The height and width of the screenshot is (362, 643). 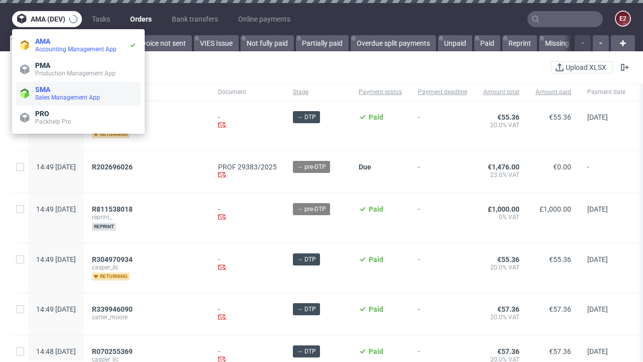 I want to click on a: All, so click(x=24, y=43).